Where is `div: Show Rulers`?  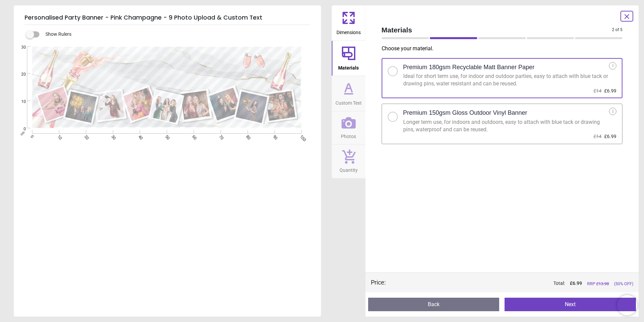
div: Show Rulers is located at coordinates (175, 35).